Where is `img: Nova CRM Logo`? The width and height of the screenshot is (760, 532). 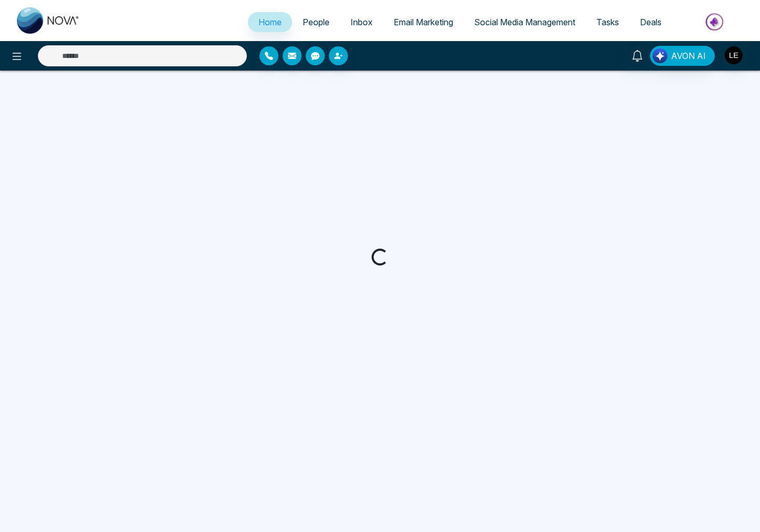
img: Nova CRM Logo is located at coordinates (49, 20).